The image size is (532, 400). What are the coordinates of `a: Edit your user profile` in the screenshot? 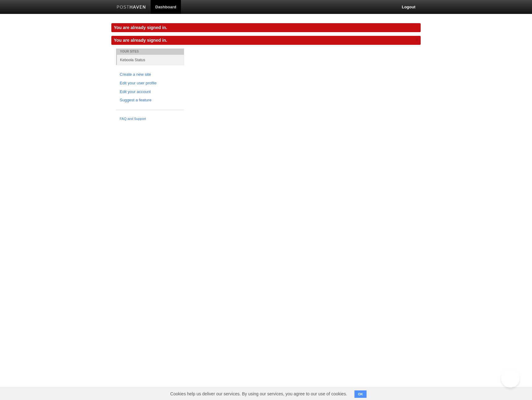 It's located at (150, 83).